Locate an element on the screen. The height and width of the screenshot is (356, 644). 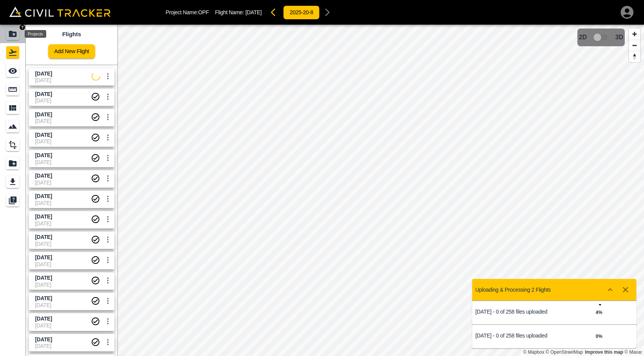
a: OpenStreetMap is located at coordinates (564, 352).